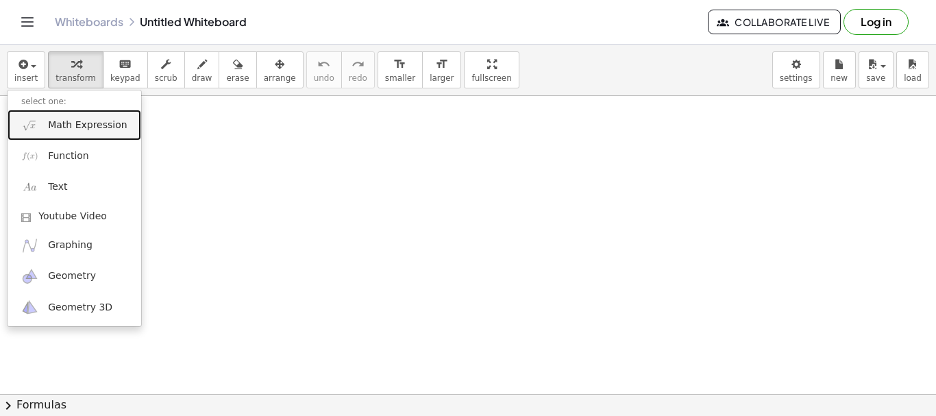 Image resolution: width=936 pixels, height=416 pixels. What do you see at coordinates (75, 78) in the screenshot?
I see `span: transform` at bounding box center [75, 78].